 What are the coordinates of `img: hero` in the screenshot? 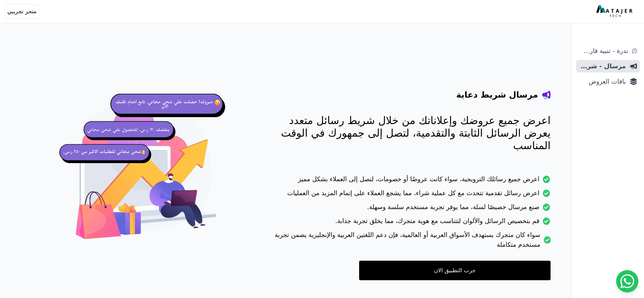 It's located at (146, 173).